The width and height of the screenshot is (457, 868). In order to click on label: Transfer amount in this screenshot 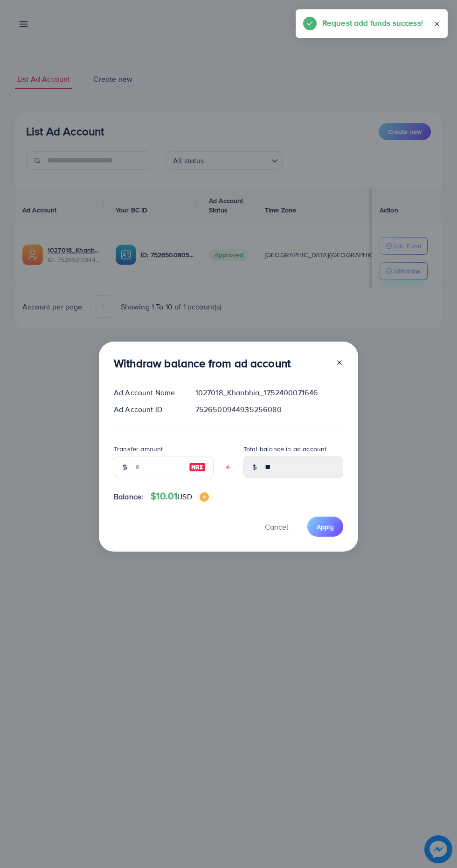, I will do `click(138, 449)`.